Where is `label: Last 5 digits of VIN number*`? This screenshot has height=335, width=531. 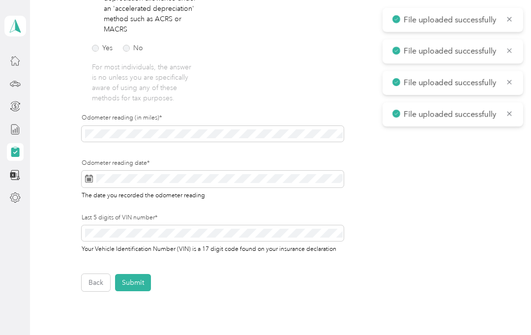
label: Last 5 digits of VIN number* is located at coordinates (212, 218).